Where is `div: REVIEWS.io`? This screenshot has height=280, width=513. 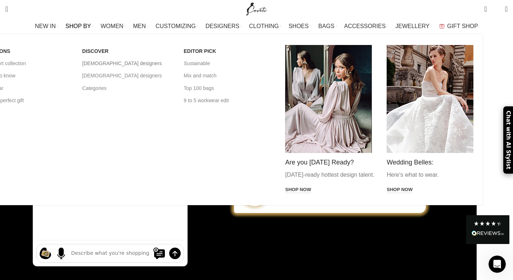 div: REVIEWS.io is located at coordinates (487, 233).